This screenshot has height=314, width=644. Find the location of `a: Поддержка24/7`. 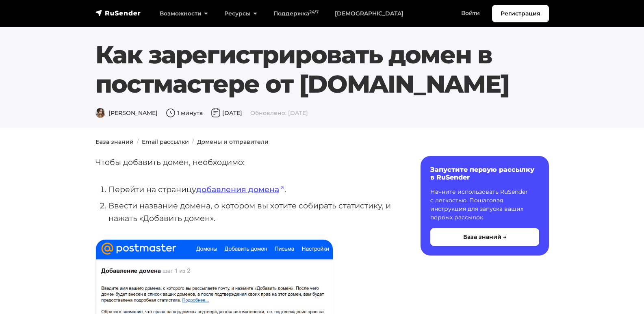

a: Поддержка24/7 is located at coordinates (296, 14).